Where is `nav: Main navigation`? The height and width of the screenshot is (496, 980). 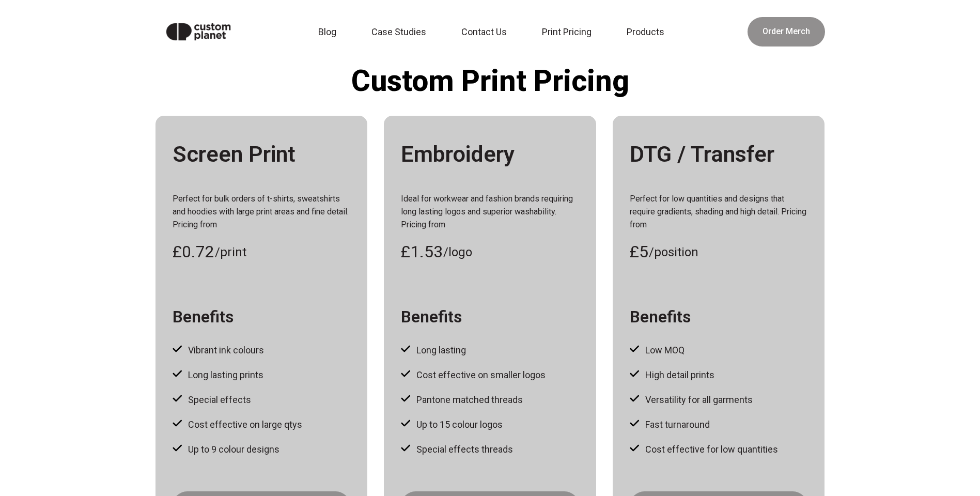
nav: Main navigation is located at coordinates (494, 32).